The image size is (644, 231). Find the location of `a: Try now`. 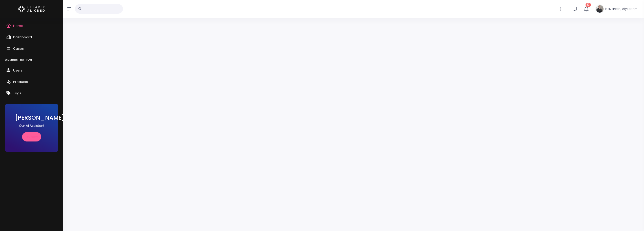

a: Try now is located at coordinates (32, 137).